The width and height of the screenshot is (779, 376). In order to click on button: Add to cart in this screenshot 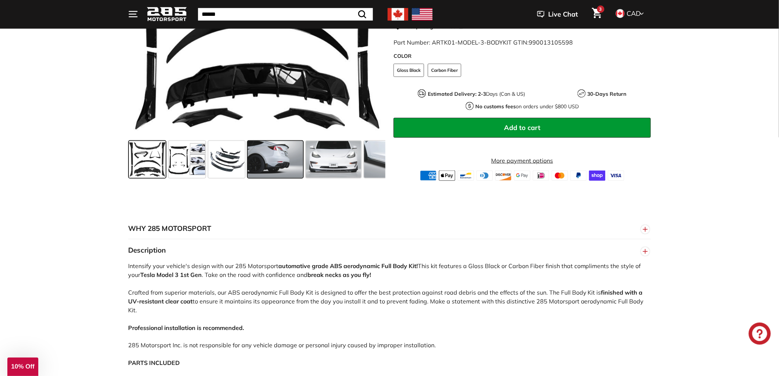, I will do `click(522, 128)`.